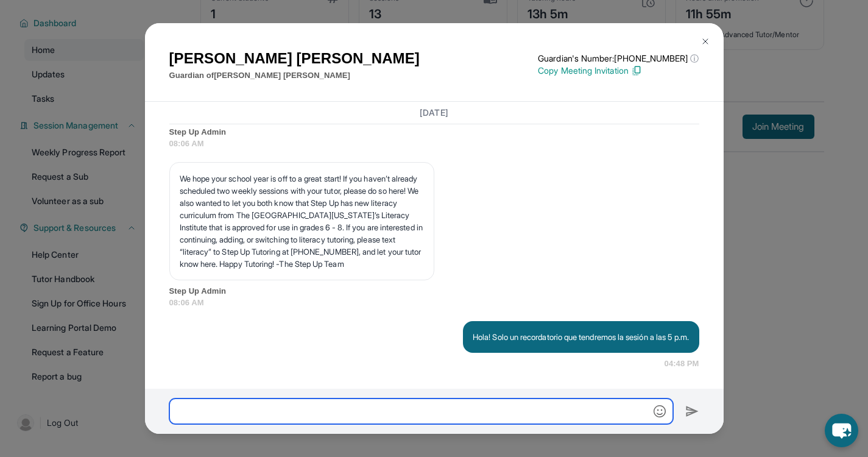  What do you see at coordinates (681, 364) in the screenshot?
I see `span: 04:48 PM` at bounding box center [681, 364].